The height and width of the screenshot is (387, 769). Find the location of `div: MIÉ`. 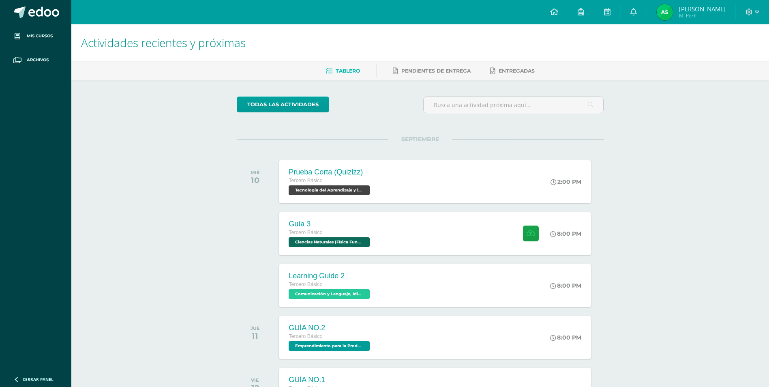

div: MIÉ is located at coordinates (255, 172).